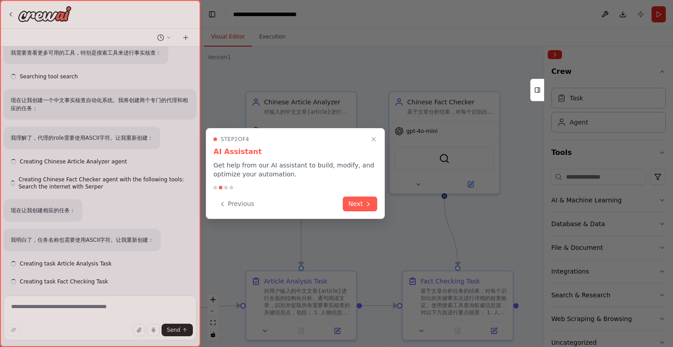 The image size is (673, 347). Describe the element at coordinates (236, 204) in the screenshot. I see `button: Previous` at that location.